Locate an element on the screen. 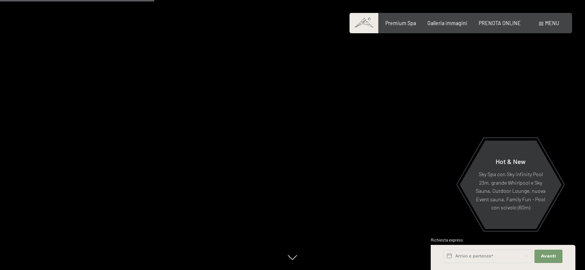 The width and height of the screenshot is (585, 270). span: Menu is located at coordinates (552, 23).